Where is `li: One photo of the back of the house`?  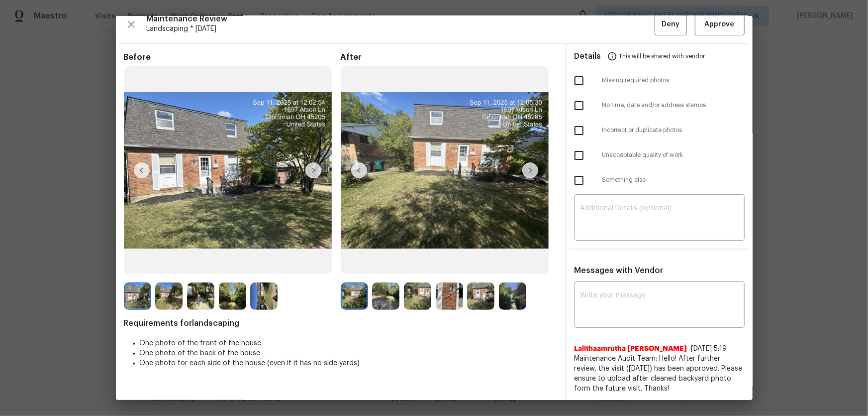 li: One photo of the back of the house is located at coordinates (349, 353).